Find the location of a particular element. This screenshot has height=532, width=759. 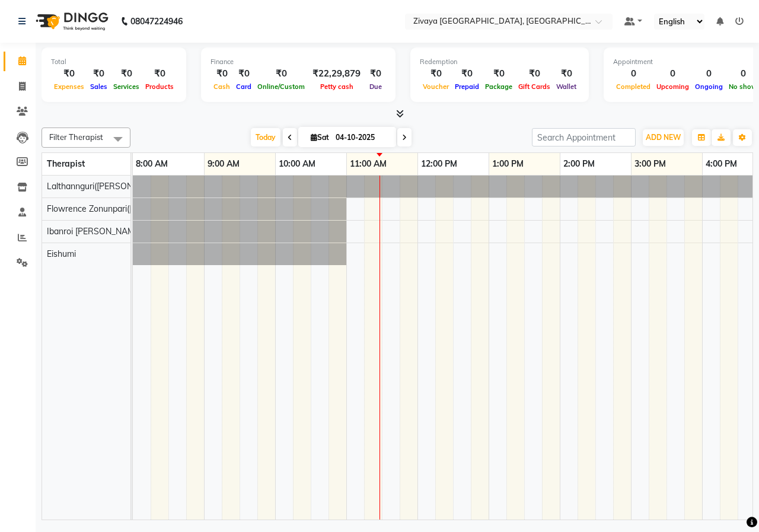

a: 8:00 AM is located at coordinates (152, 164).